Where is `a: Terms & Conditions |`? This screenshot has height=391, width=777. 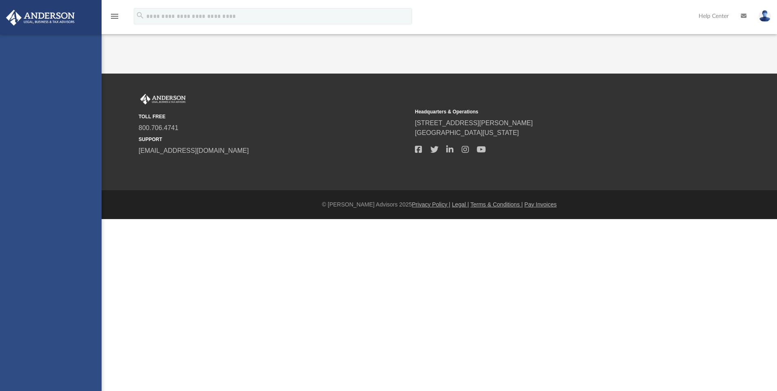
a: Terms & Conditions | is located at coordinates (497, 204).